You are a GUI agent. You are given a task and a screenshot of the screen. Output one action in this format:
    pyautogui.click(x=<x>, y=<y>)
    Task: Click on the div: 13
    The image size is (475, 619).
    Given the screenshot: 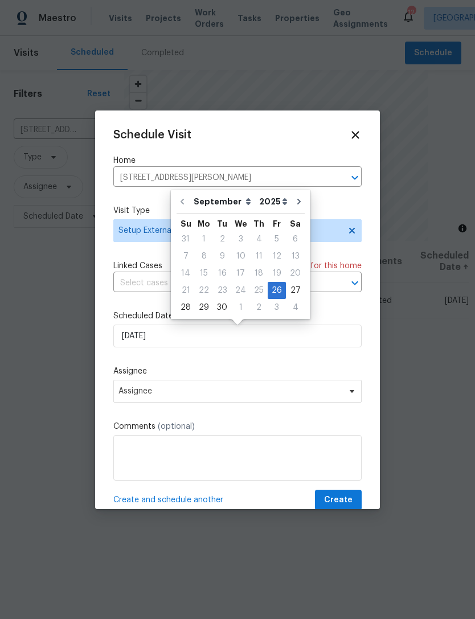 What is the action you would take?
    pyautogui.click(x=295, y=256)
    